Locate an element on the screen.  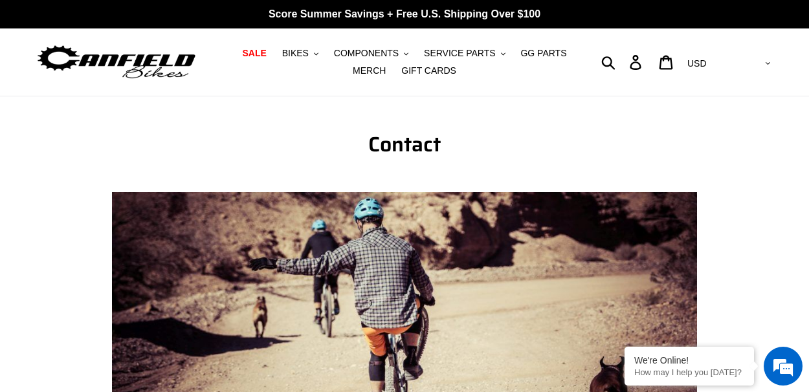
a: MERCH is located at coordinates (369, 71).